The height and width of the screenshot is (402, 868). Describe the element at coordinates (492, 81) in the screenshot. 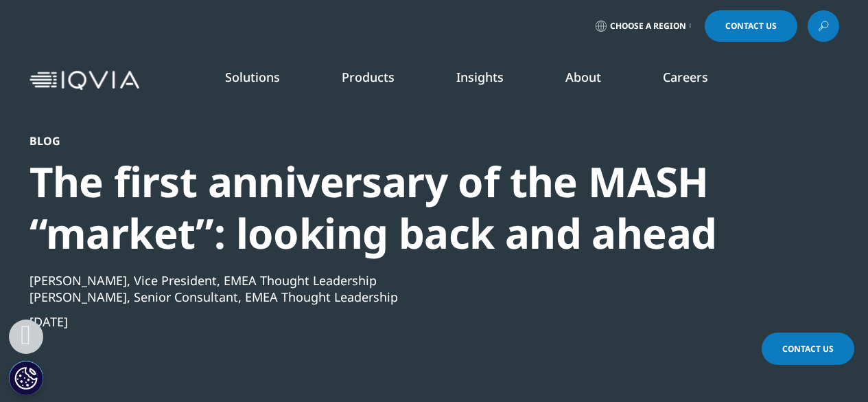

I see `nav: Primary` at that location.